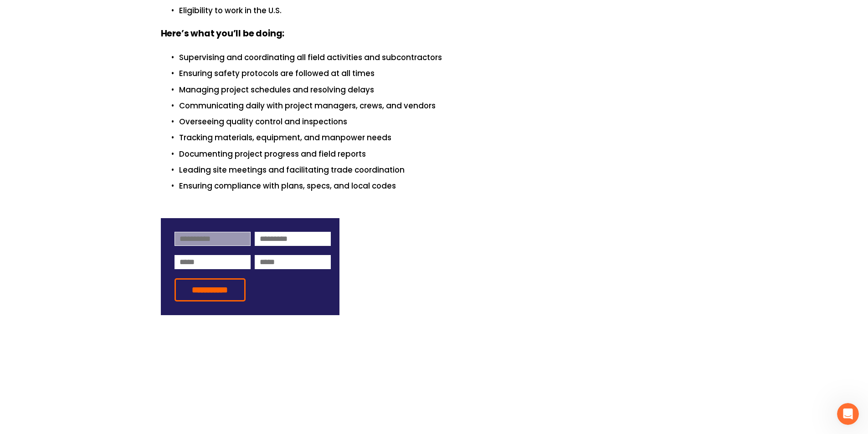 Image resolution: width=868 pixels, height=434 pixels. What do you see at coordinates (443, 137) in the screenshot?
I see `p: Tracking materials, equipment, and manpower needs` at bounding box center [443, 137].